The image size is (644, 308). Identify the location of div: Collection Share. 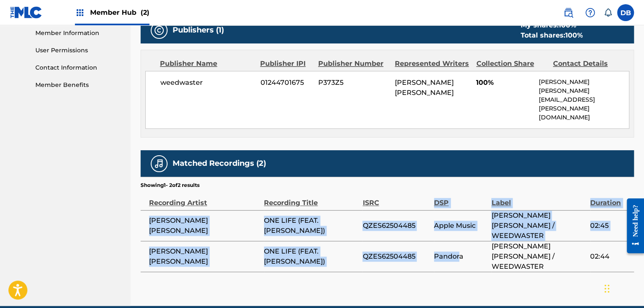
(511, 63).